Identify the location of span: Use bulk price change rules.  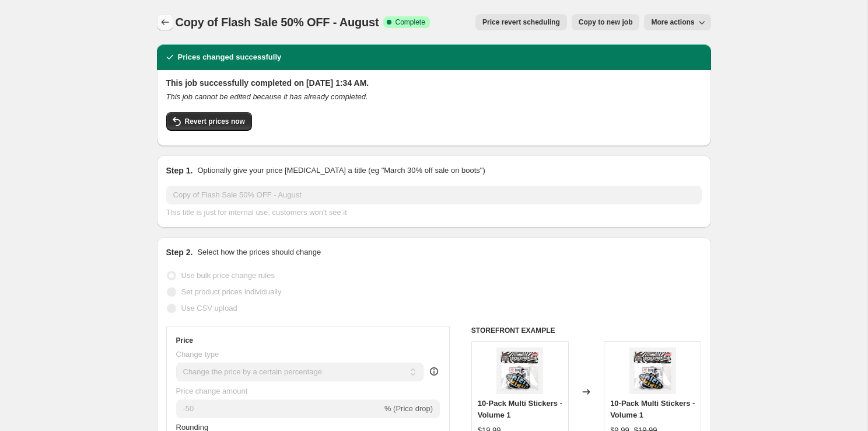
(229, 274).